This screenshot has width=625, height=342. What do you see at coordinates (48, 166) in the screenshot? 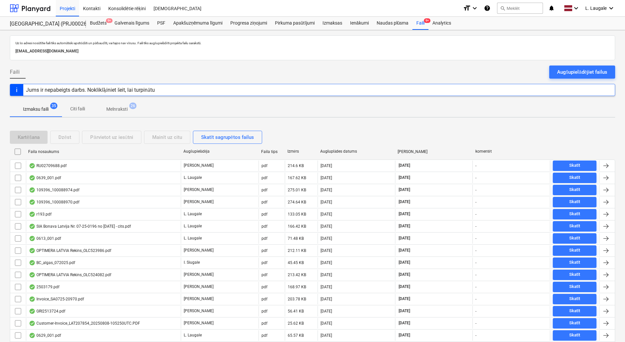
I see `div: RU02709688.pdf` at bounding box center [48, 166].